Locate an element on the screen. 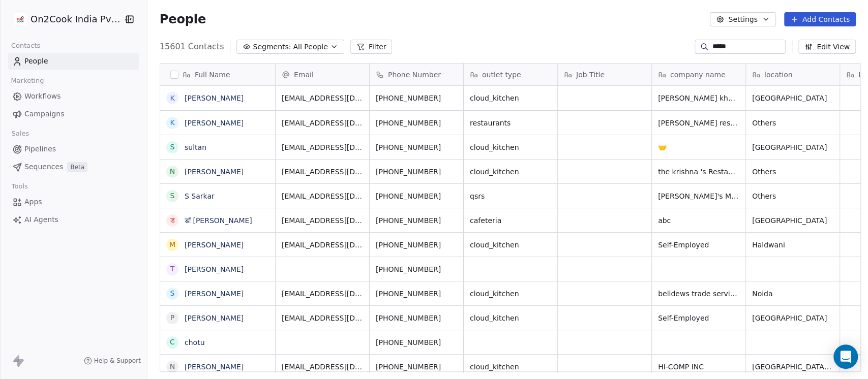  span: HI-COMP INC is located at coordinates (698, 366).